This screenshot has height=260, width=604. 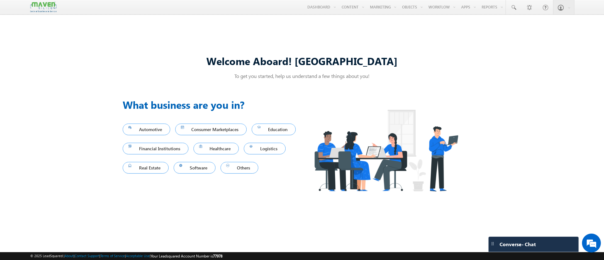 I want to click on img: Industry.png, so click(x=386, y=150).